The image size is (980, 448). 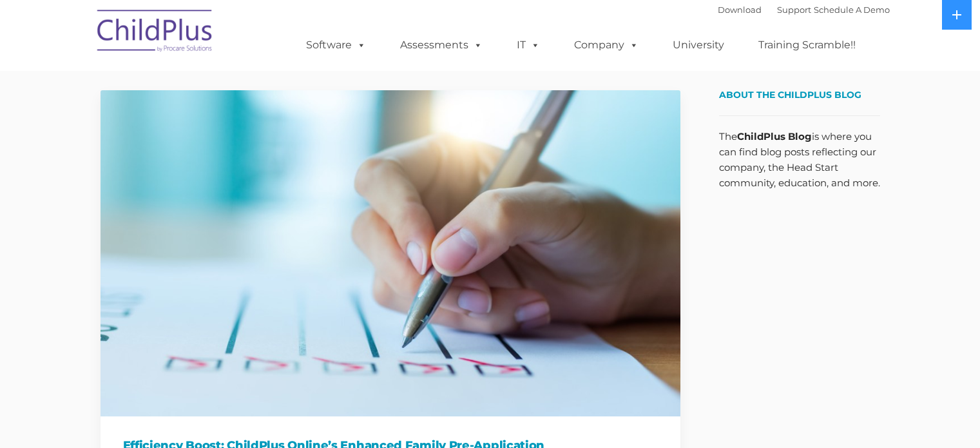 I want to click on a: Company, so click(x=606, y=45).